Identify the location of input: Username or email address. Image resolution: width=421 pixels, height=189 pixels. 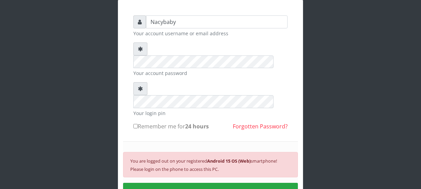
(217, 22).